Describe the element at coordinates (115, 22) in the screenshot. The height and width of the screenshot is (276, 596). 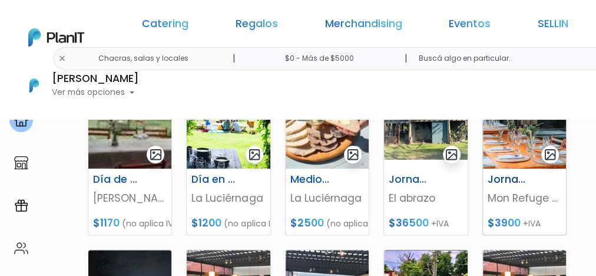
I see `div: ¿Necesitás ayuda?` at that location.